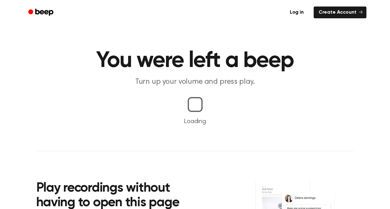 This screenshot has width=390, height=209. What do you see at coordinates (195, 122) in the screenshot?
I see `p: Loading` at bounding box center [195, 122].